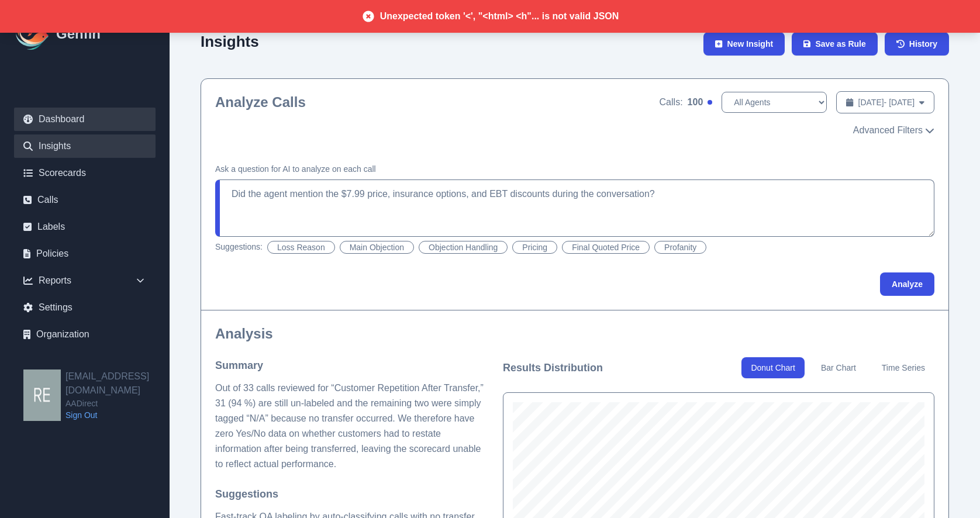  Describe the element at coordinates (301, 247) in the screenshot. I see `button: Loss Reason` at that location.